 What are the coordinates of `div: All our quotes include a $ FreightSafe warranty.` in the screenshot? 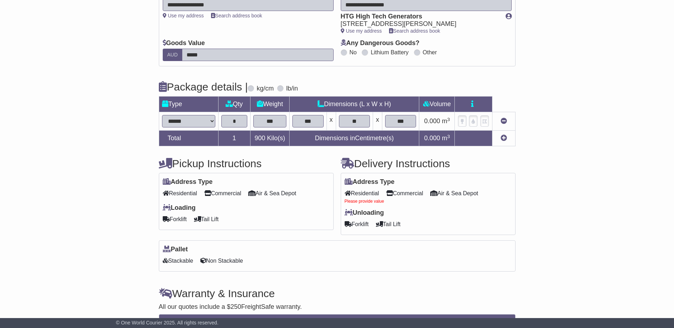 It's located at (337, 307).